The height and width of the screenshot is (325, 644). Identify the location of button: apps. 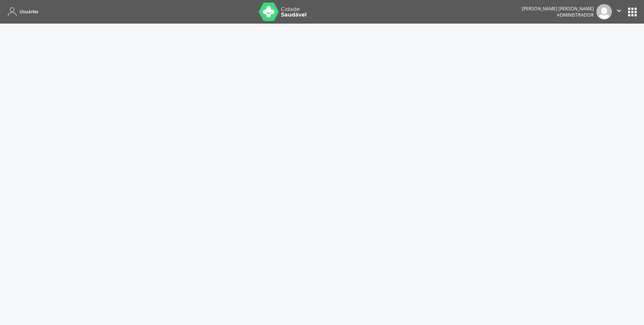
(632, 12).